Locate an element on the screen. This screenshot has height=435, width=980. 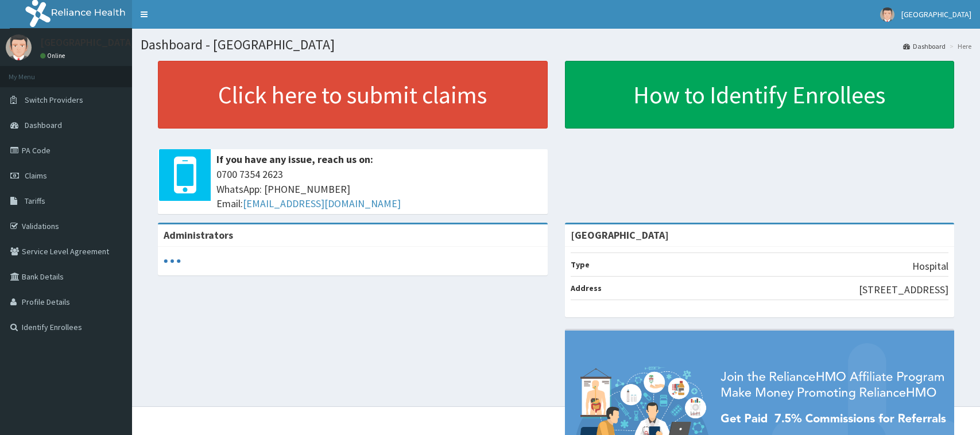
a: Click here to submit claims is located at coordinates (352, 95).